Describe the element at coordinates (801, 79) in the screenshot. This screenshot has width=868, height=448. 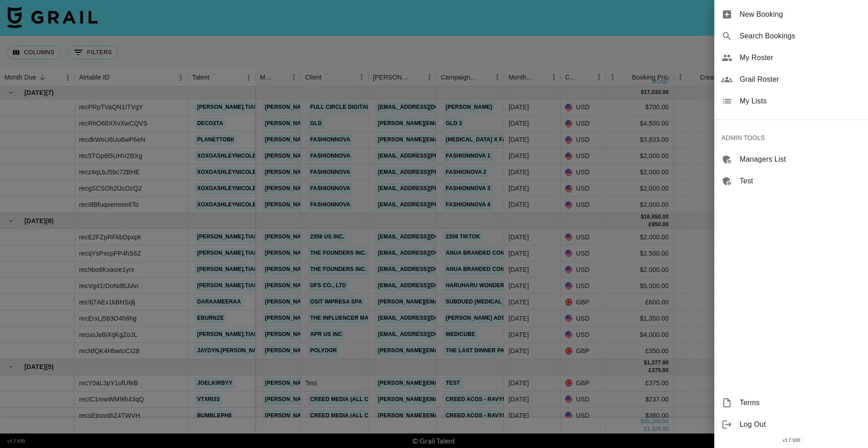
I see `span: Grail Roster` at that location.